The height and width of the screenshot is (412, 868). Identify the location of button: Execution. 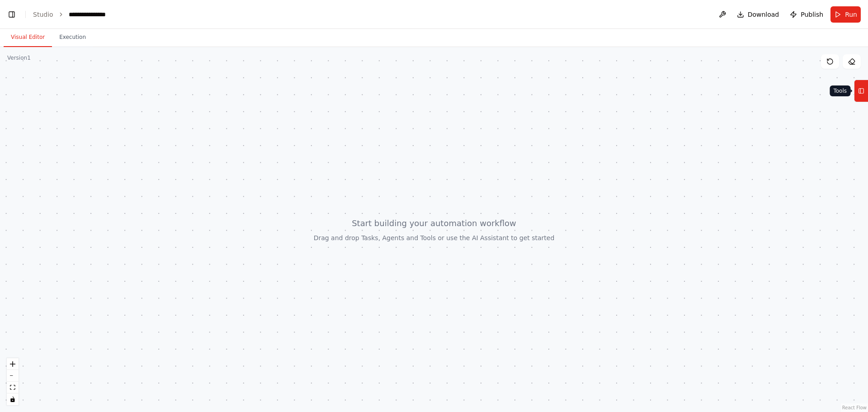
(72, 38).